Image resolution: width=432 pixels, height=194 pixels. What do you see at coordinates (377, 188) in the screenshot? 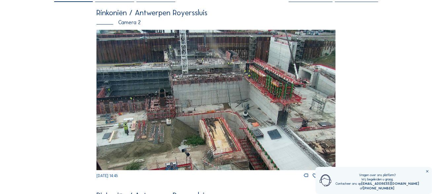
I see `div: of` at bounding box center [377, 188].